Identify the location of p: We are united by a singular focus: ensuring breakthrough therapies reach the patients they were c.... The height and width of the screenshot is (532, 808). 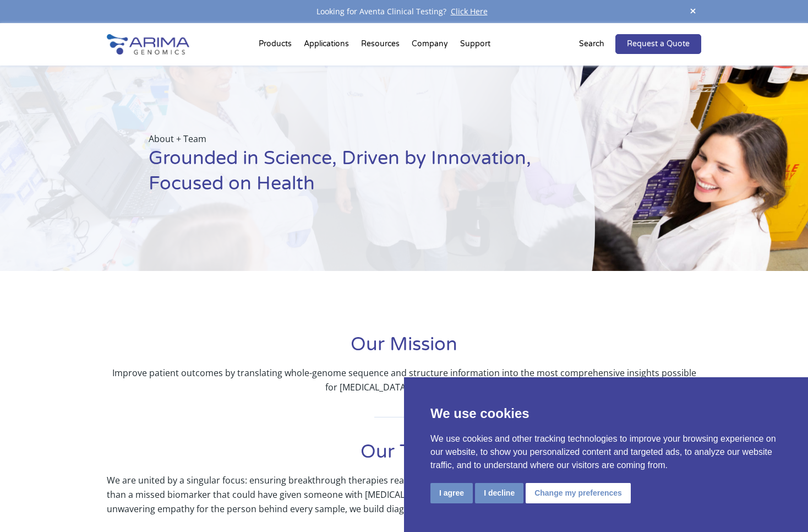
(404, 494).